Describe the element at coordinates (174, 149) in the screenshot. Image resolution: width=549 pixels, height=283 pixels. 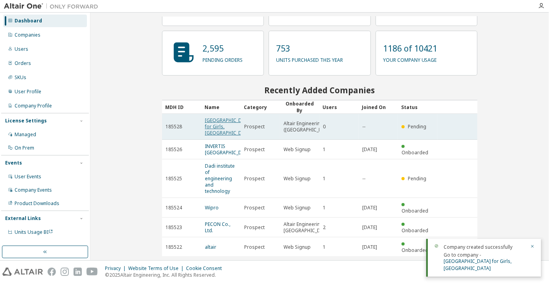
I see `span: 185526` at that location.